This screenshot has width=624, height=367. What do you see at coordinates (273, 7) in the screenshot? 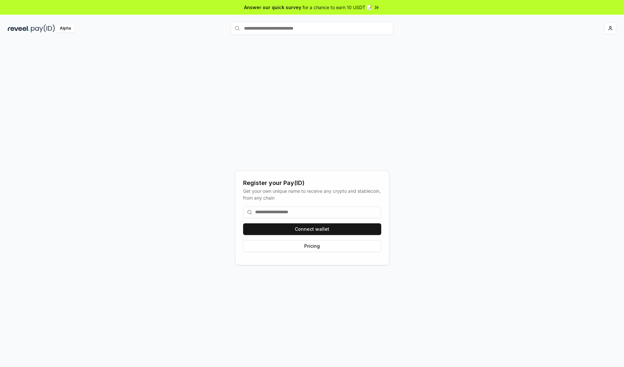
I see `span: Answer our quick survey` at bounding box center [273, 7].